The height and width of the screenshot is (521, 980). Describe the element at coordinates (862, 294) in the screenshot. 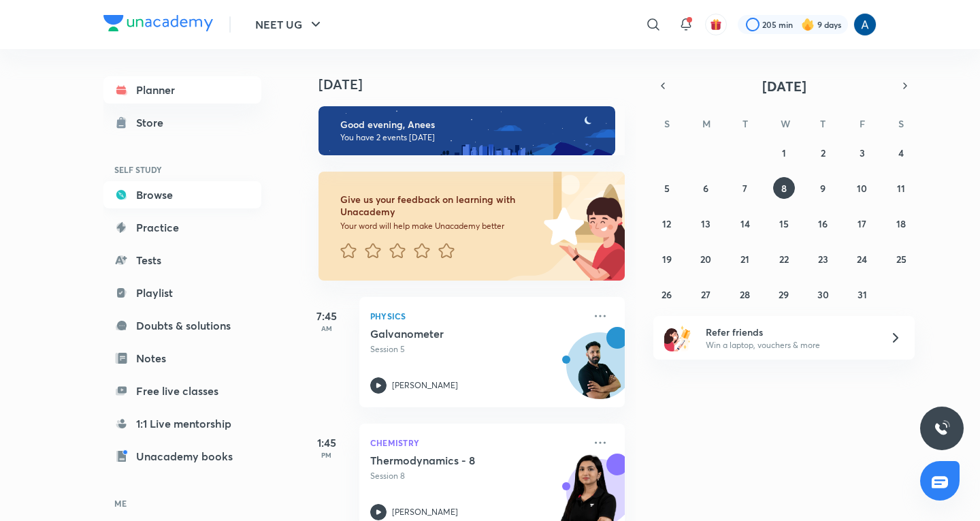

I see `button: October 31, 2025` at that location.